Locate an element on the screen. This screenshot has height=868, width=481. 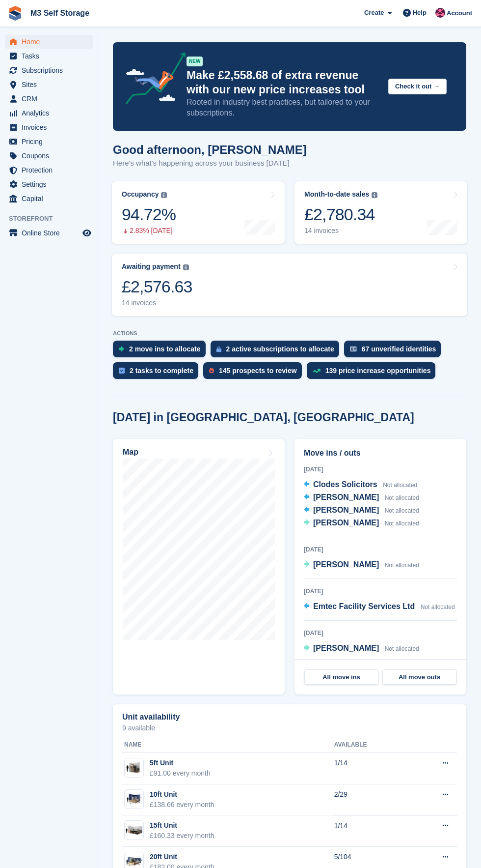
a: 139 price increase opportunities is located at coordinates (374, 373).